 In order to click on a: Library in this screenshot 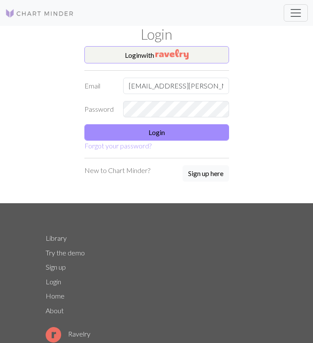, I will do `click(56, 237)`.